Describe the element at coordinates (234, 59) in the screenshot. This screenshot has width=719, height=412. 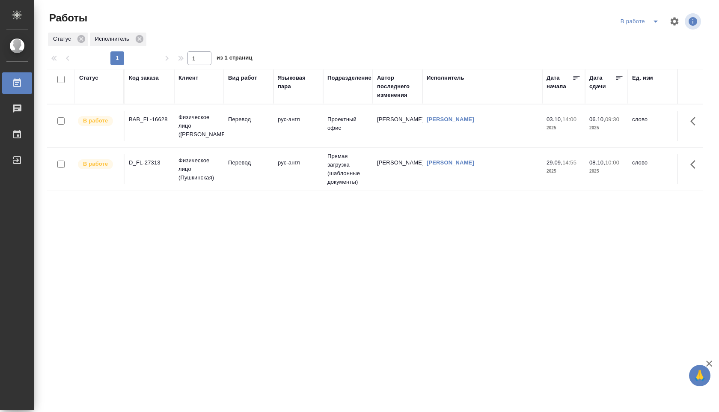
I see `span: из 1 страниц` at that location.